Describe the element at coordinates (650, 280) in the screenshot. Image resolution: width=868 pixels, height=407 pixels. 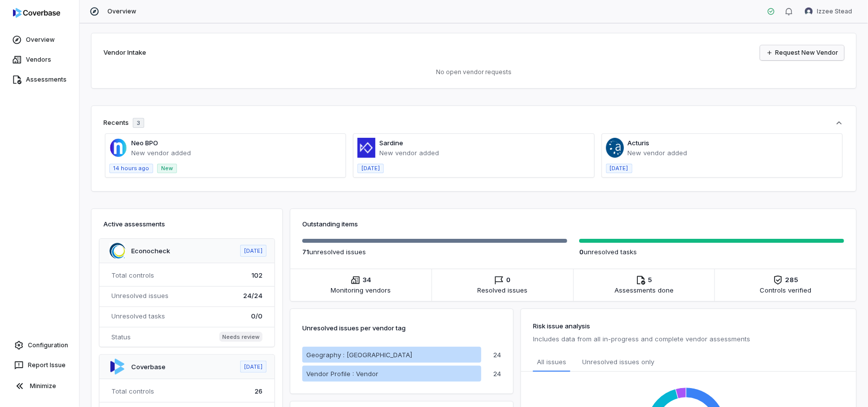
I see `span: 5` at that location.